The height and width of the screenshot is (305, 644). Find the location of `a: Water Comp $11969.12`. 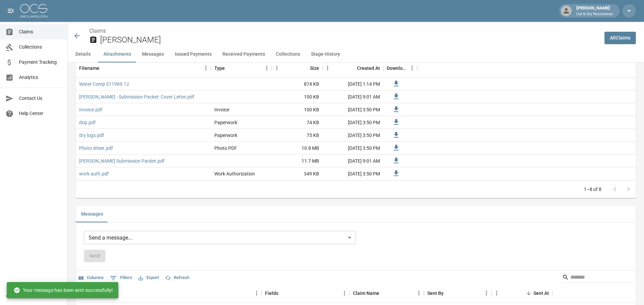

a: Water Comp $11969.12 is located at coordinates (104, 84).